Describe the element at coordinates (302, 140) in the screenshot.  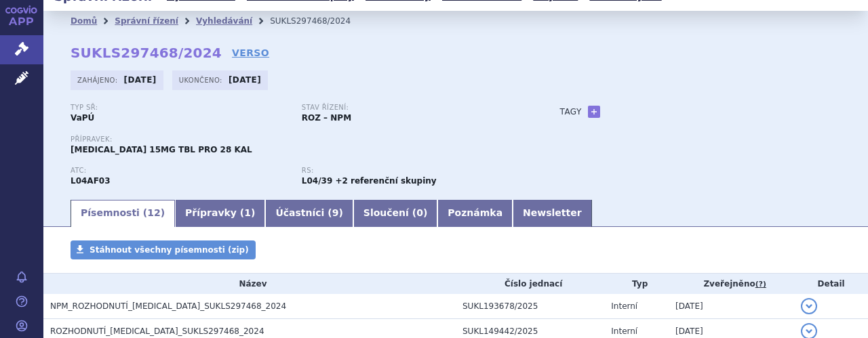
I see `p: Přípravek:` at that location.